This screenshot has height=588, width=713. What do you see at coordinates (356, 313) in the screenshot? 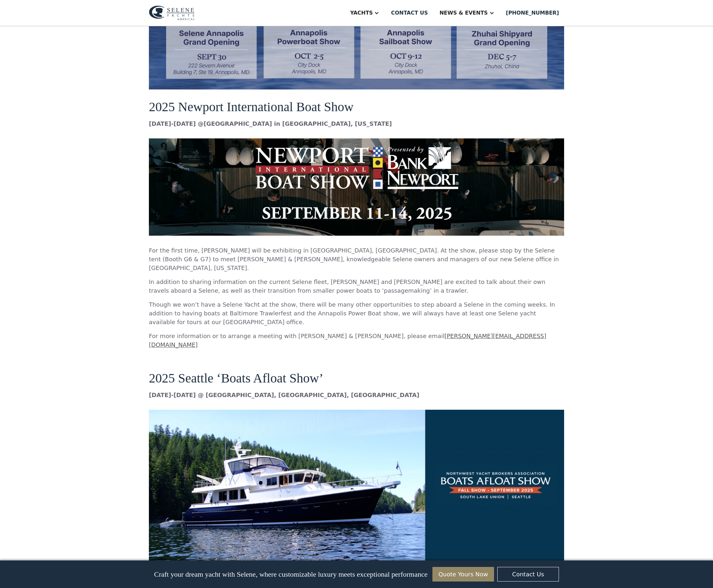
I see `p: Though we won’t have a Selene Yacht at the show, there will be many other opportunities to step a...` at bounding box center [356, 313].